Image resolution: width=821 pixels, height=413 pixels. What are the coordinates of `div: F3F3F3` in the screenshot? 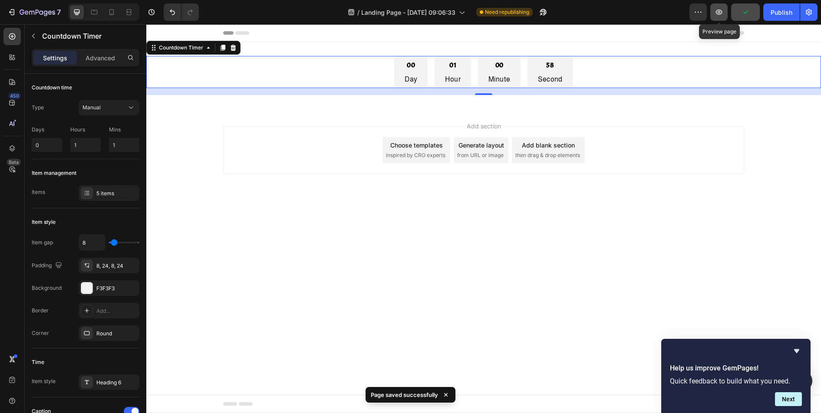 It's located at (117, 289).